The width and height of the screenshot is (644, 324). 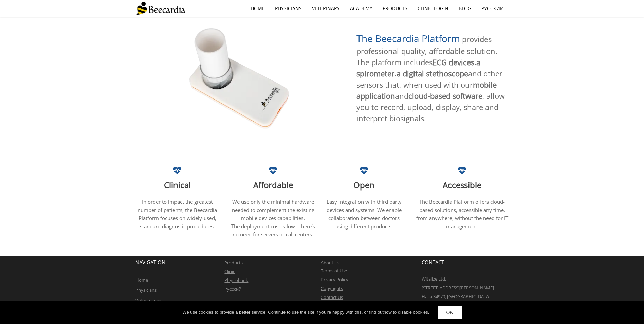 I want to click on span: CONTACT, so click(x=433, y=262).